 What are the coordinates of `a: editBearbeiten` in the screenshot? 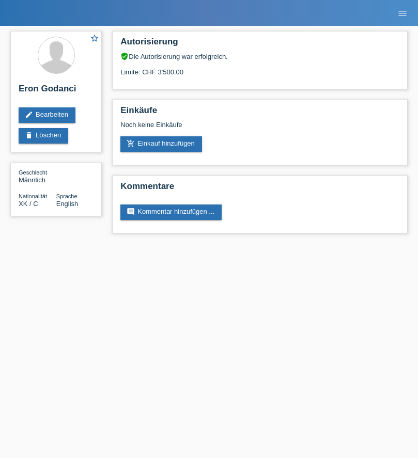 It's located at (47, 115).